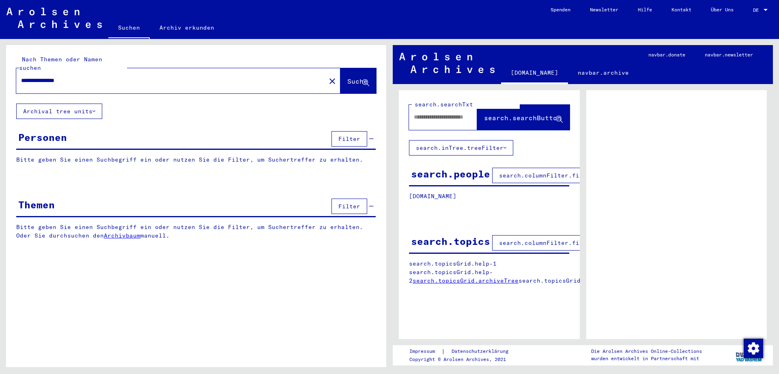 Image resolution: width=779 pixels, height=374 pixels. I want to click on div: Themen, so click(37, 205).